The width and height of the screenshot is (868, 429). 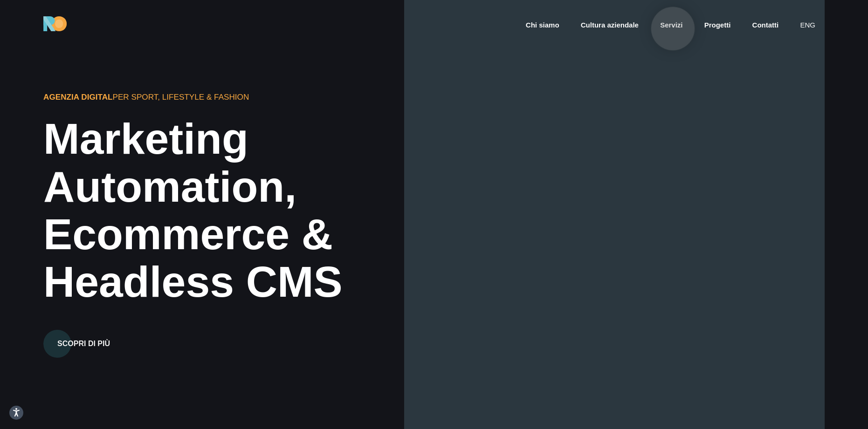 What do you see at coordinates (610, 25) in the screenshot?
I see `a: Cultura aziendale` at bounding box center [610, 25].